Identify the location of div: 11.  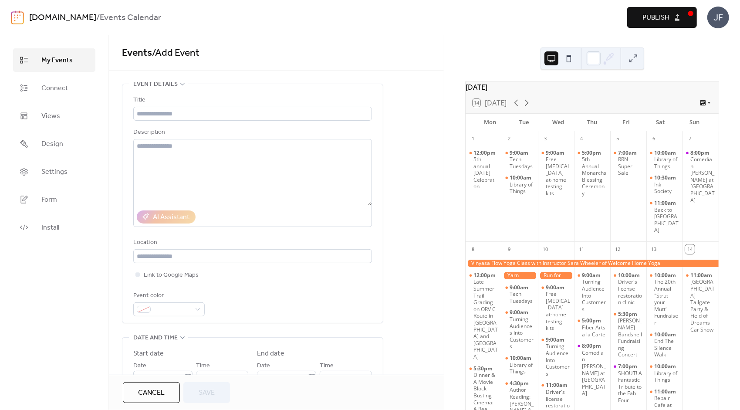
(582, 249).